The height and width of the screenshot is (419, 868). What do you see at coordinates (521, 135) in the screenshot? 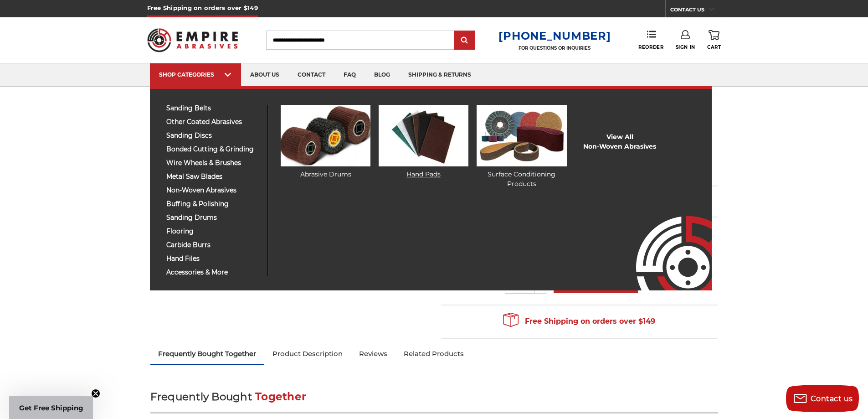
I see `img: Surface Conditioning Products` at bounding box center [521, 135].